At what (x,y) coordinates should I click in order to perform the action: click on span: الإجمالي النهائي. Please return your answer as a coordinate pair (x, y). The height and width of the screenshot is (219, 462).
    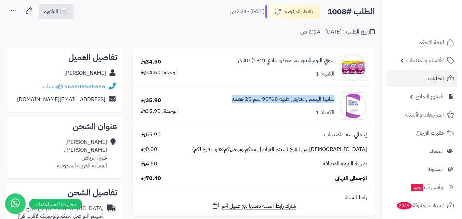
    Looking at the image, I should click on (351, 178).